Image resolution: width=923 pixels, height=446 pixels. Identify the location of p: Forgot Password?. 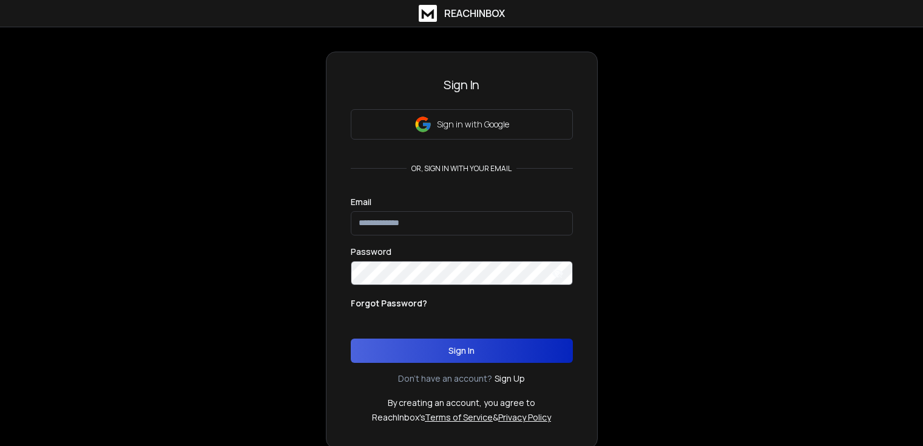
(389, 303).